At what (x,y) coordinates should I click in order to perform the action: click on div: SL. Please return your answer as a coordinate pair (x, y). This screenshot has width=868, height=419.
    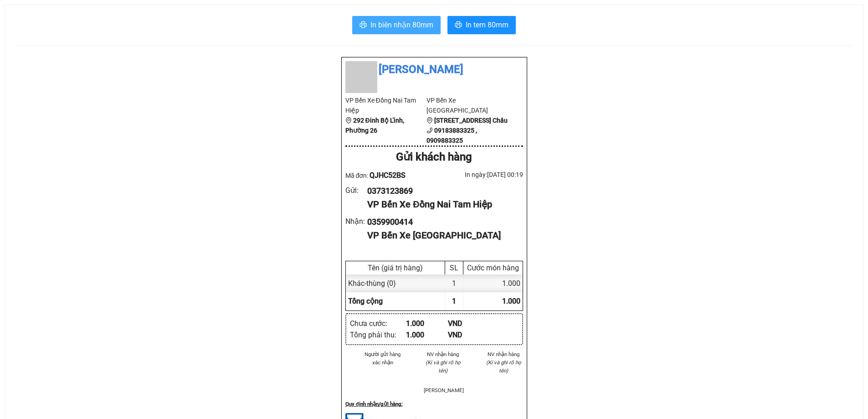
    Looking at the image, I should click on (454, 267).